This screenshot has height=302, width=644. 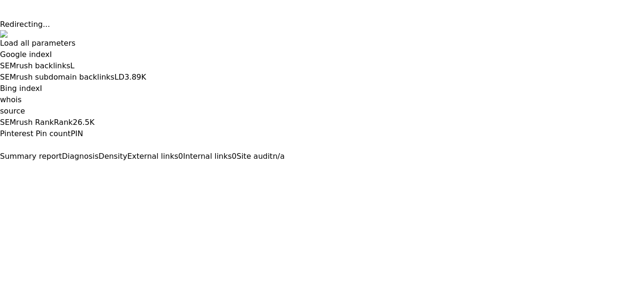 I want to click on a: 26.5K, so click(x=83, y=122).